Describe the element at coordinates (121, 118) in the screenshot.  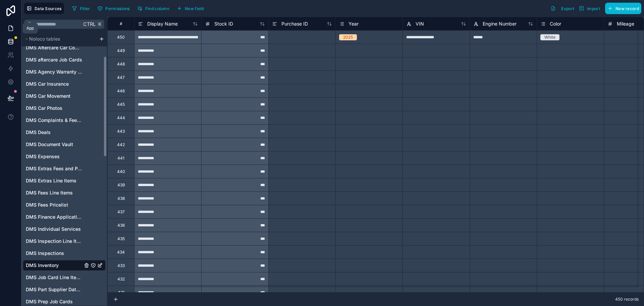
I see `div: 444` at that location.